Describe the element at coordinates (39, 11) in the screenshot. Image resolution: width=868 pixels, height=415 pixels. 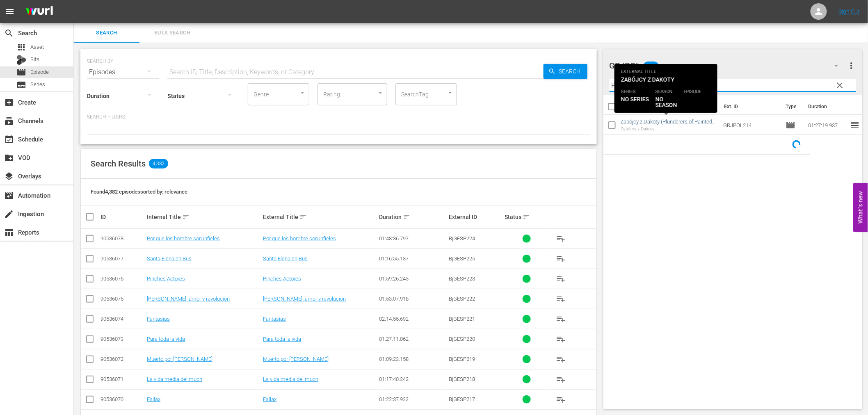
I see `img: ans4CAIJ8jUAAAAAAAAAAAAAAAAAAAAAAAAgQb4GAAAAAAAAAAAAAAAAAAAAAAAAJMjXAAAAAAAAAAAAAAAAAAAAAAAAgAT5G...` at that location.